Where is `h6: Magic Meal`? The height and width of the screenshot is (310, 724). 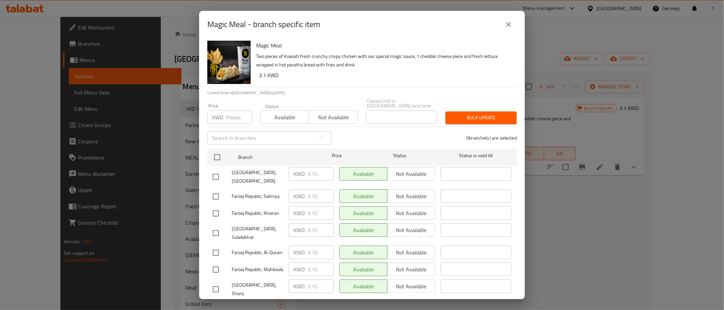 h6: Magic Meal is located at coordinates (384, 45).